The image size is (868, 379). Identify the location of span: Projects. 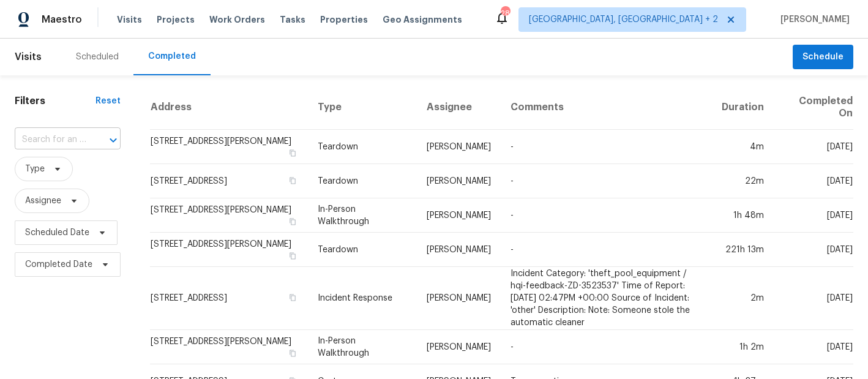
(176, 20).